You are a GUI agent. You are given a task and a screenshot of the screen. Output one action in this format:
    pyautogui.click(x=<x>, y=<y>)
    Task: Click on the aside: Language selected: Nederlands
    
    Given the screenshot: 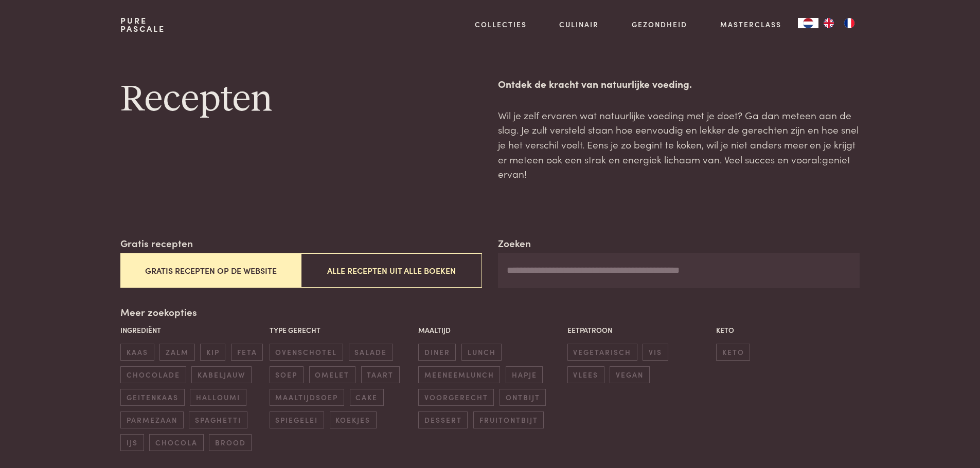 What is the action you would take?
    pyautogui.click(x=829, y=23)
    